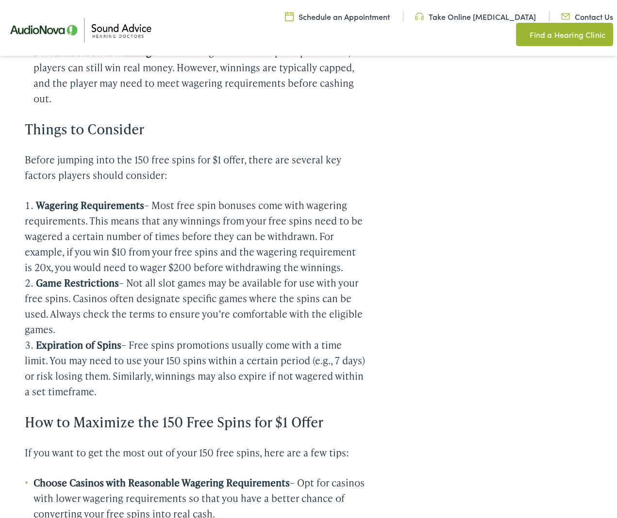 Image resolution: width=617 pixels, height=518 pixels. Describe the element at coordinates (162, 483) in the screenshot. I see `strong: Choose Casinos with Reasonable Wagering Requirements` at that location.